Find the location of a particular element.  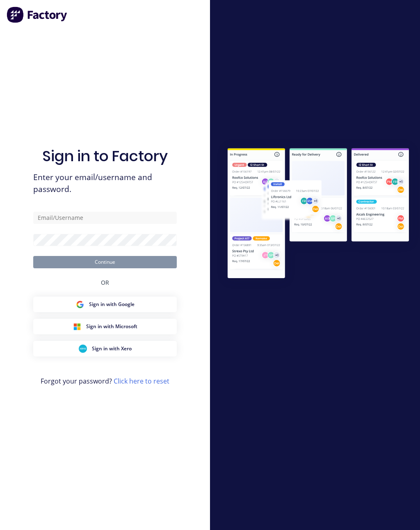

img: Sign in is located at coordinates (318, 214).